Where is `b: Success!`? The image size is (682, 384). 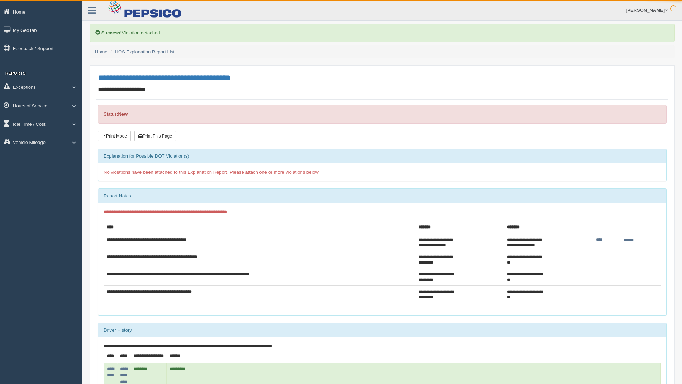 b: Success! is located at coordinates (111, 33).